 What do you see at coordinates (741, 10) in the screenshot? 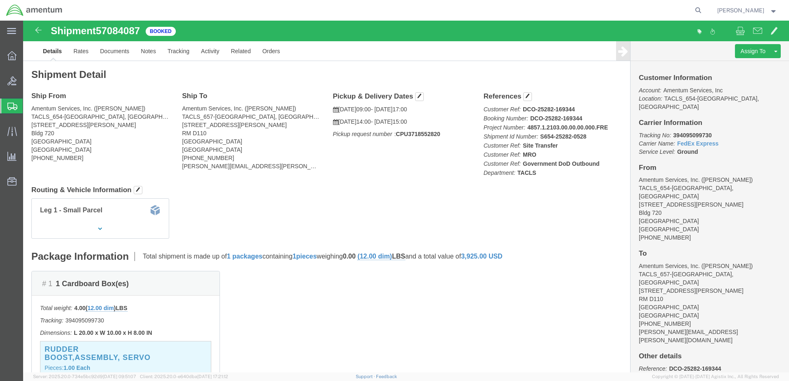
I see `span: James Blue` at bounding box center [741, 10].